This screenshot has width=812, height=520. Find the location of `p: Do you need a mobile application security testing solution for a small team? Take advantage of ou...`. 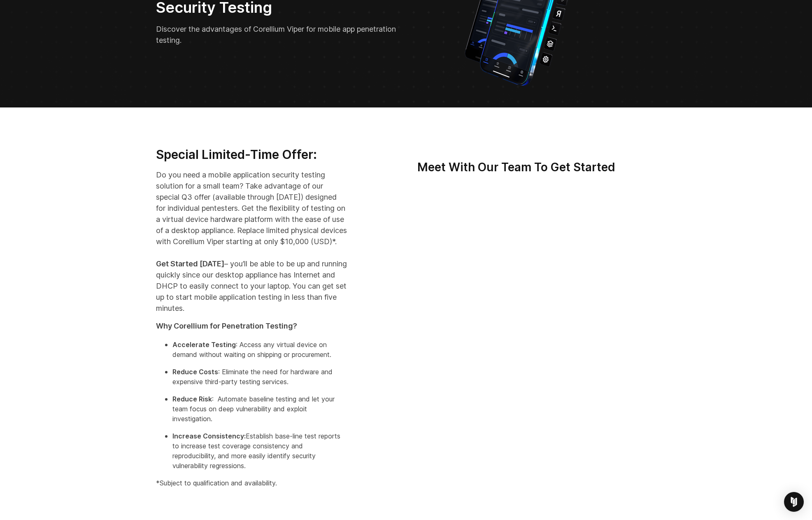

p: Do you need a mobile application security testing solution for a small team? Take advantage of ou... is located at coordinates (251, 241).